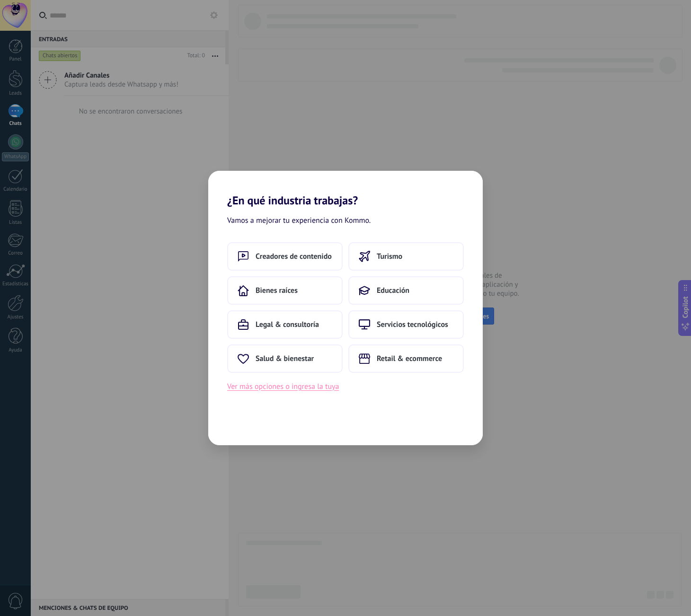  Describe the element at coordinates (285, 291) in the screenshot. I see `button: Bienes raíces` at that location.